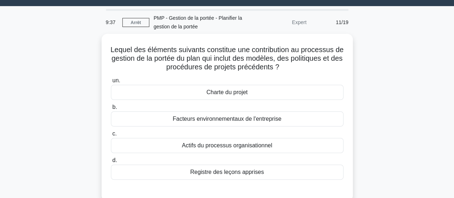 This screenshot has width=454, height=198. I want to click on font: PMP - Gestion de la portée - Planifier la gestion de la portée, so click(198, 22).